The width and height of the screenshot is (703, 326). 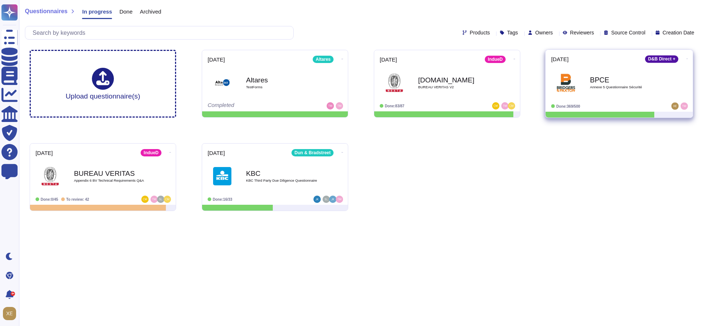 What do you see at coordinates (252, 106) in the screenshot?
I see `div: Completed` at bounding box center [252, 106].